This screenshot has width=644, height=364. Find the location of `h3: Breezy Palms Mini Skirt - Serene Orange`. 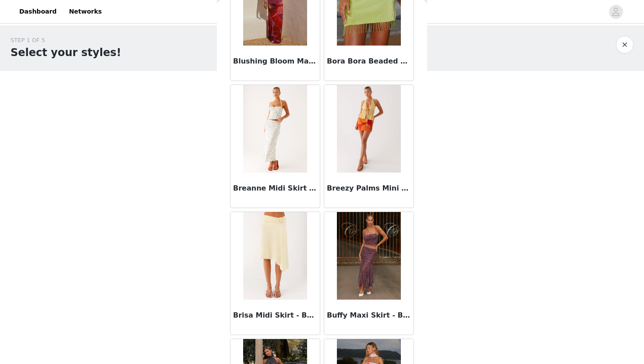

h3: Breezy Palms Mini Skirt - Serene Orange is located at coordinates (369, 189).